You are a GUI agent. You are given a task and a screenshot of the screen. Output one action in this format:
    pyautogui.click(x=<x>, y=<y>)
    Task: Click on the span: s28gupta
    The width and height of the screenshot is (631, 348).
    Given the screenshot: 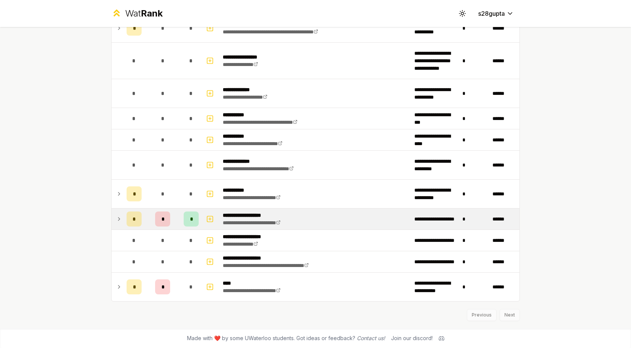 What is the action you would take?
    pyautogui.click(x=491, y=14)
    